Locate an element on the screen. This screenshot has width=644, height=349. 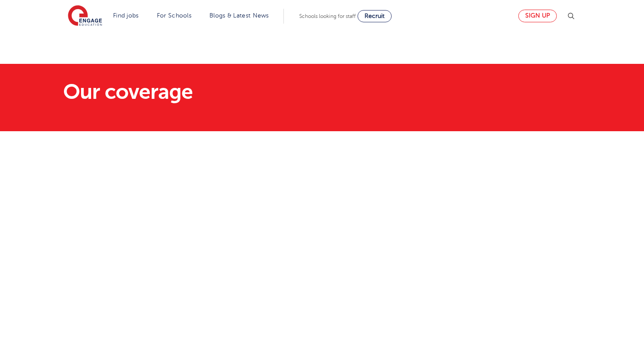
a: Find jobs is located at coordinates (126, 15).